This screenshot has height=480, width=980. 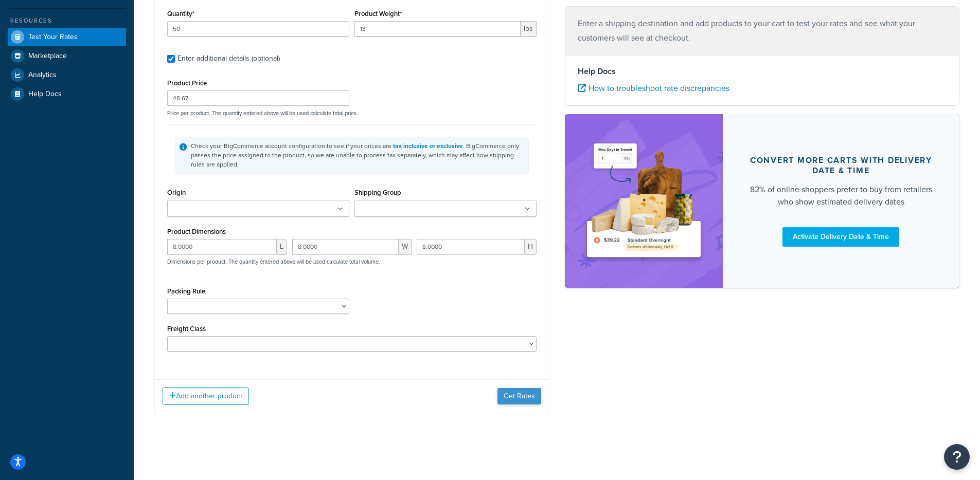 What do you see at coordinates (352, 113) in the screenshot?
I see `p: Price per product. The quantity entered above will be used calculate total price.` at bounding box center [352, 113].